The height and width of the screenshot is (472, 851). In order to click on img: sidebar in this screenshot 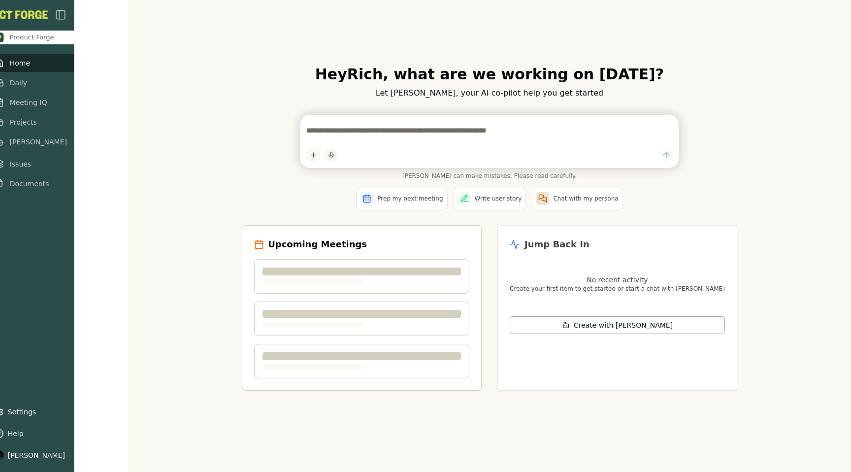, I will do `click(61, 15)`.